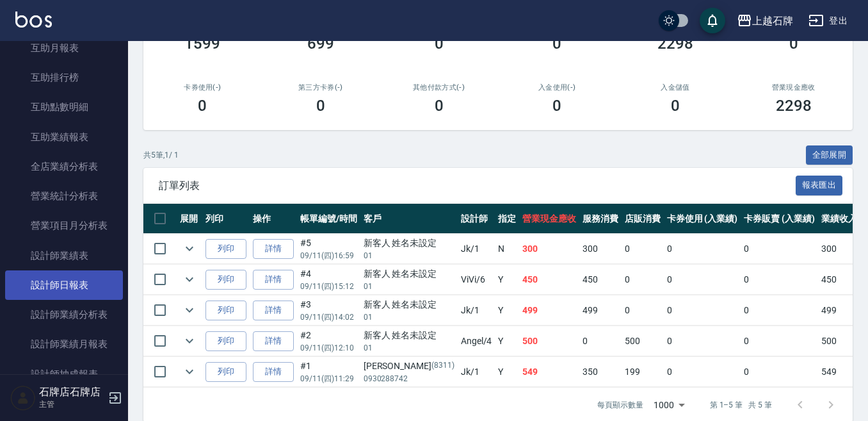 This screenshot has width=868, height=421. I want to click on button: 登出, so click(828, 20).